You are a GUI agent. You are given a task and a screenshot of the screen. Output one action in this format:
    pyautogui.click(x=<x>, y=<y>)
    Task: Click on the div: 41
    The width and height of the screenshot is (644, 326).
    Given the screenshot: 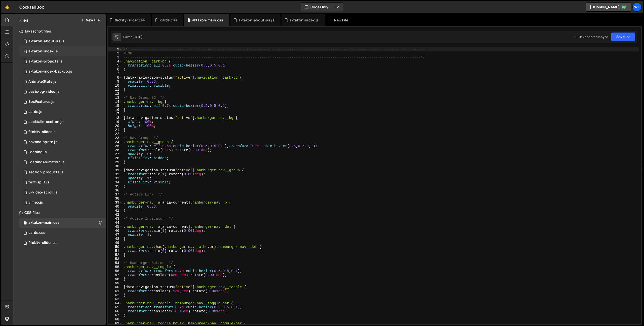 What is the action you would take?
    pyautogui.click(x=115, y=211)
    